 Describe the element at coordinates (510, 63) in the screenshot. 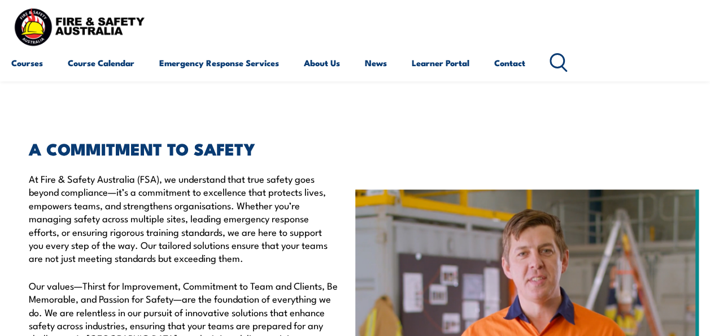

I see `a: Contact` at that location.